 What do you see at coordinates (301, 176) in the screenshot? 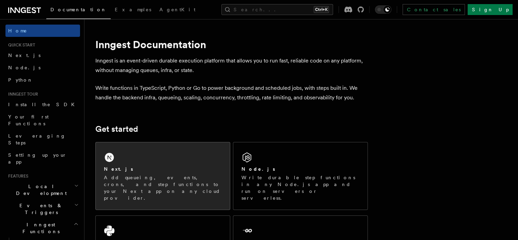
I see `a: Node.jsWrite durable step functions in any Node.js app and run on servers or serverless.` at bounding box center [301, 176].